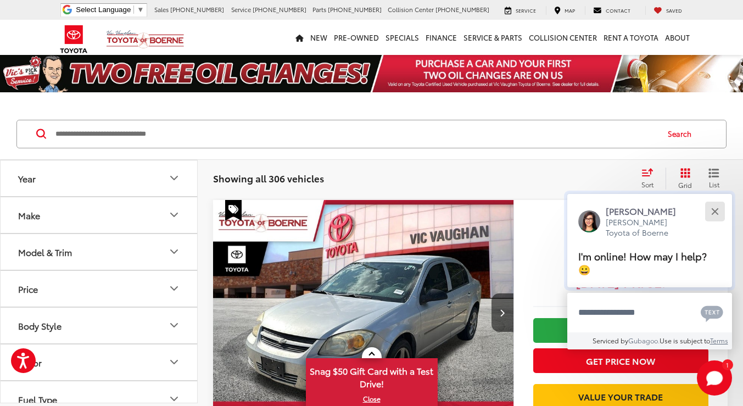 This screenshot has width=743, height=406. Describe the element at coordinates (357, 37) in the screenshot. I see `a: Pre-Owned` at that location.